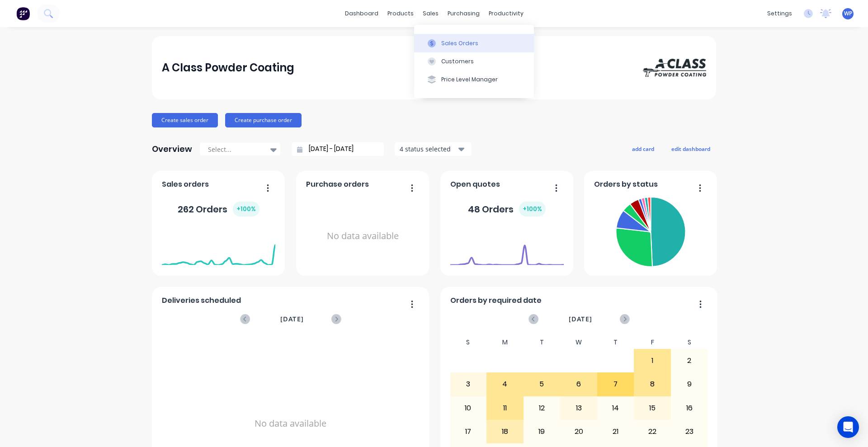  What do you see at coordinates (505, 408) in the screenshot?
I see `div: 11` at bounding box center [505, 408].